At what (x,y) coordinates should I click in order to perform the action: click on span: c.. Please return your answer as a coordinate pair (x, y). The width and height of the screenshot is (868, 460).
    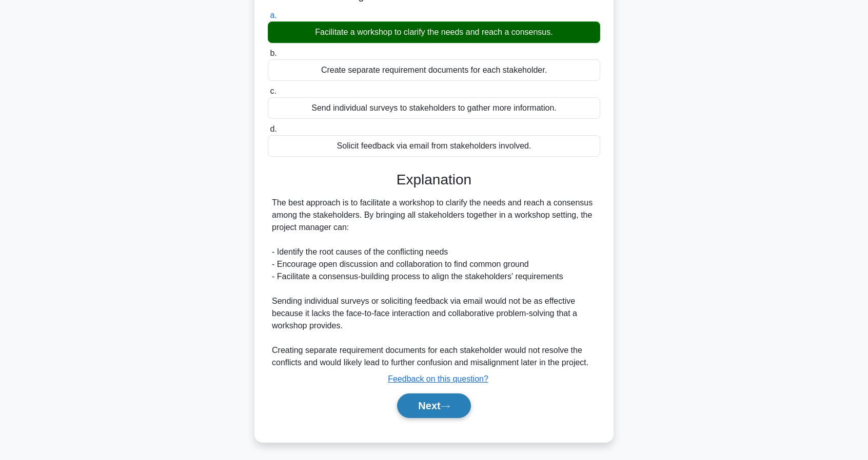
    Looking at the image, I should click on (273, 91).